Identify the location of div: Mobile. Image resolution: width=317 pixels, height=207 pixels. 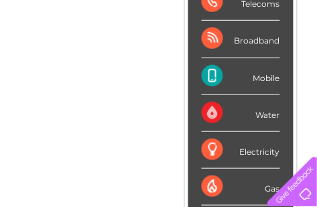
(241, 76).